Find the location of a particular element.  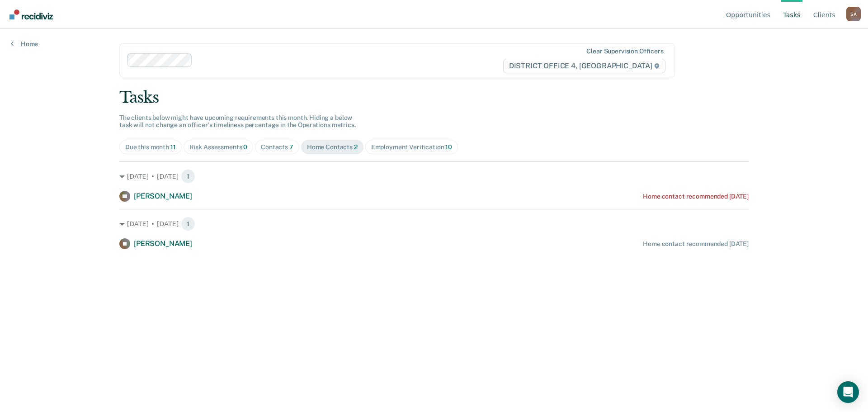

button: Profile dropdown button is located at coordinates (854, 14).